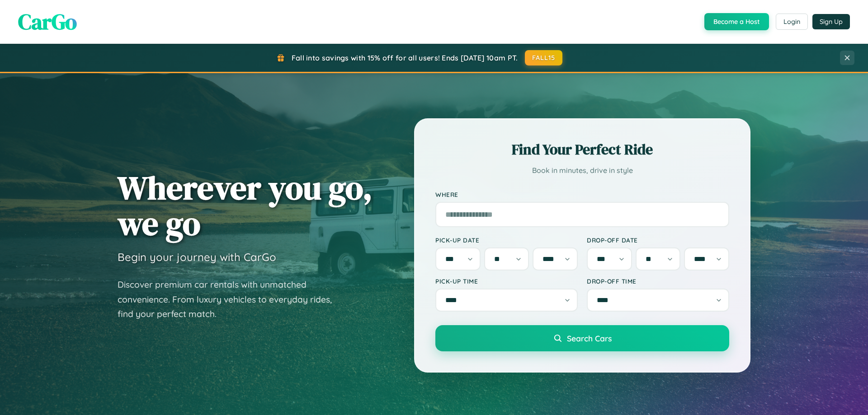 The image size is (868, 415). Describe the element at coordinates (582, 339) in the screenshot. I see `button: Search Cars` at that location.